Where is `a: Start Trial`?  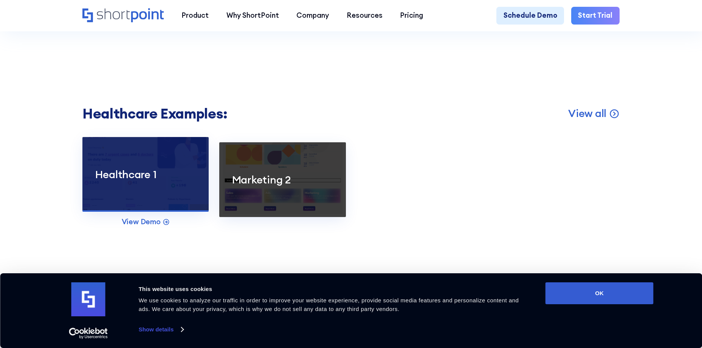 a: Start Trial is located at coordinates (595, 15).